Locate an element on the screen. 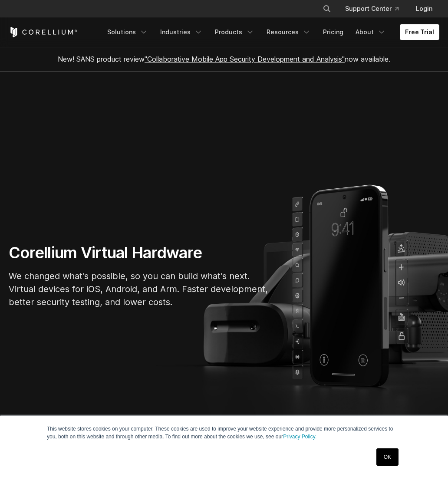 This screenshot has height=477, width=448. a: Free Trial is located at coordinates (419, 32).